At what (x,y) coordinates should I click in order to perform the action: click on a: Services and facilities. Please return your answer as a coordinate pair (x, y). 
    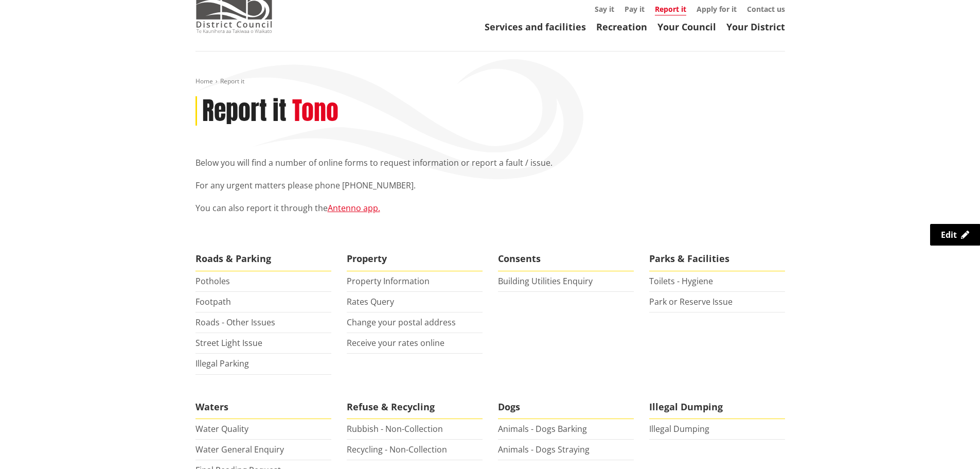
    Looking at the image, I should click on (535, 26).